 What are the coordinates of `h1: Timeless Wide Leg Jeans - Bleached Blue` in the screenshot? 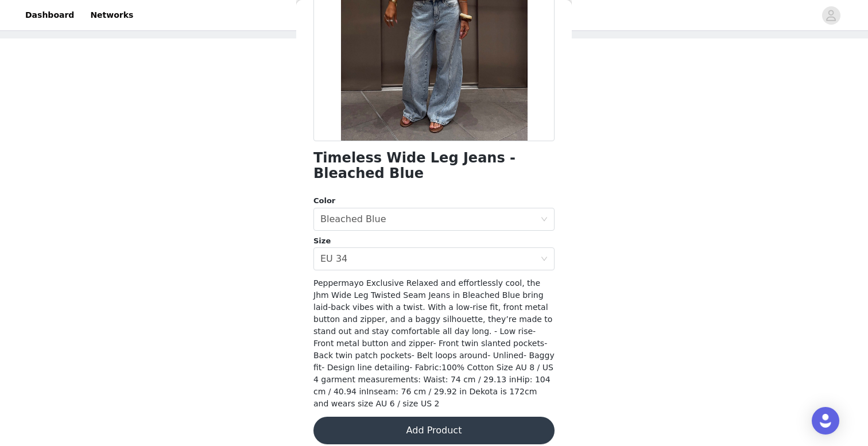 It's located at (434, 166).